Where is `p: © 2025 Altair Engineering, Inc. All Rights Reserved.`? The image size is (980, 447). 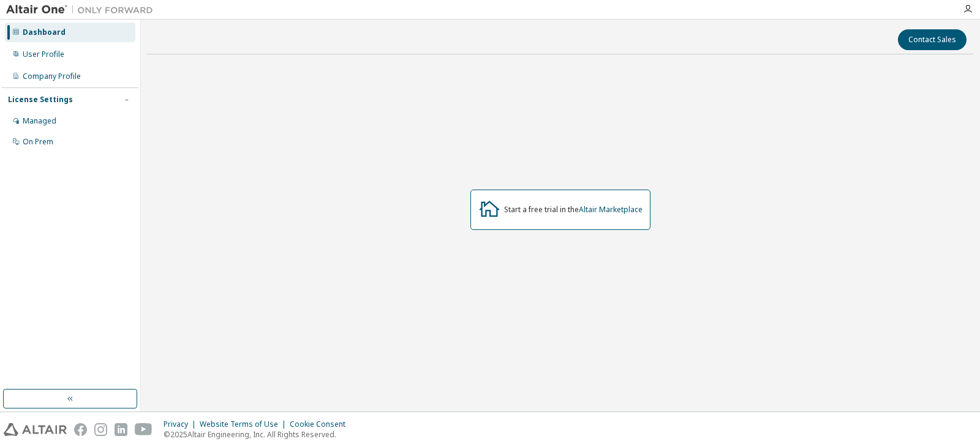 p: © 2025 Altair Engineering, Inc. All Rights Reserved. is located at coordinates (258, 435).